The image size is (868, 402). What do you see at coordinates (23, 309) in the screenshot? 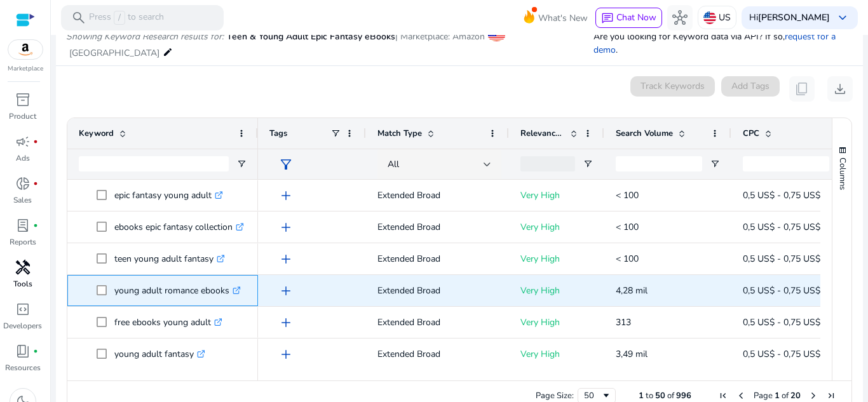
I see `span: code_blocks` at bounding box center [23, 309].